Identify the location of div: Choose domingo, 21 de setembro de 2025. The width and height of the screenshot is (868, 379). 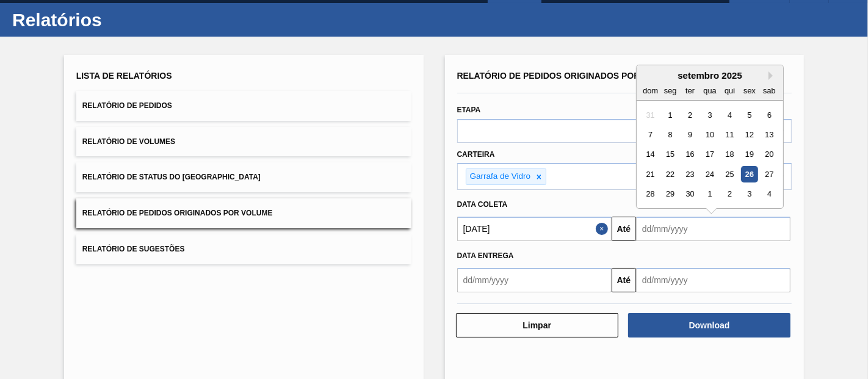
(650, 174).